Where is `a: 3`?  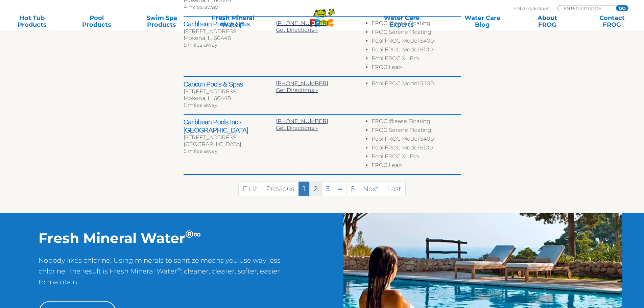 a: 3 is located at coordinates (327, 189).